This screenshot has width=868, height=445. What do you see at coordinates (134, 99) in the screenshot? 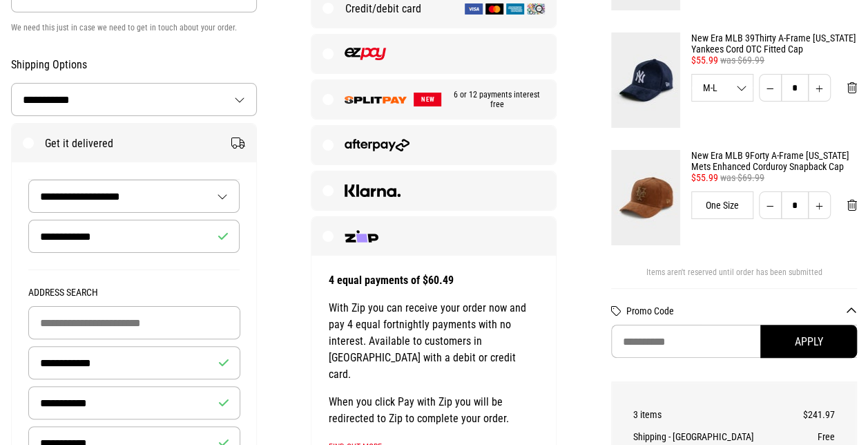
I see `select: Country` at bounding box center [134, 99].